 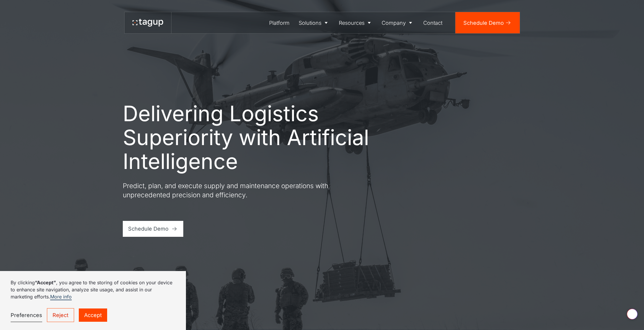 I want to click on a: Company, so click(x=398, y=23).